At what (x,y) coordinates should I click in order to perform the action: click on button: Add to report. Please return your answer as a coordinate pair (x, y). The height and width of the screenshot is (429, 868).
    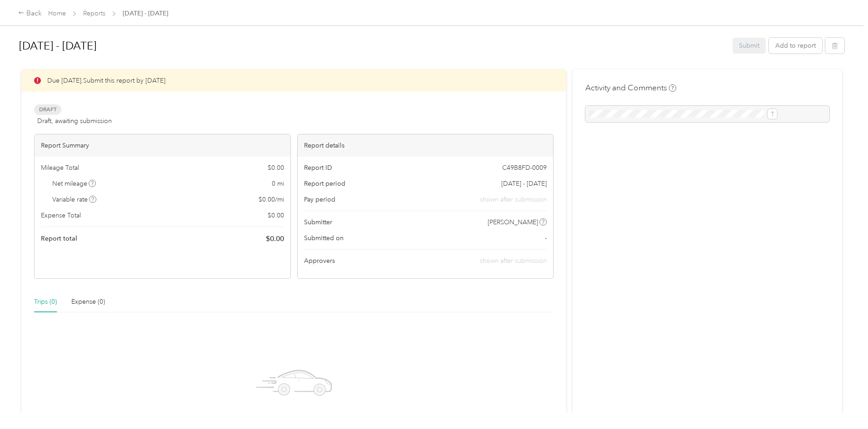
    Looking at the image, I should click on (795, 46).